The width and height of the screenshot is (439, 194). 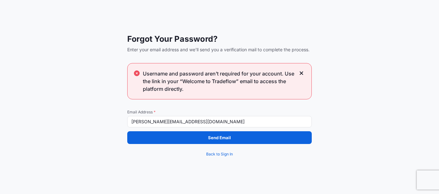 What do you see at coordinates (219, 112) in the screenshot?
I see `span: Email Address` at bounding box center [219, 112].